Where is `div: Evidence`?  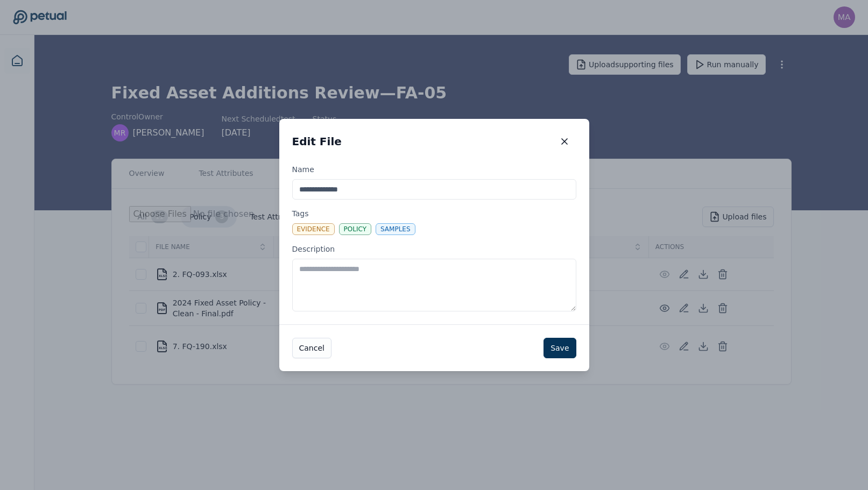 div: Evidence is located at coordinates (314, 230).